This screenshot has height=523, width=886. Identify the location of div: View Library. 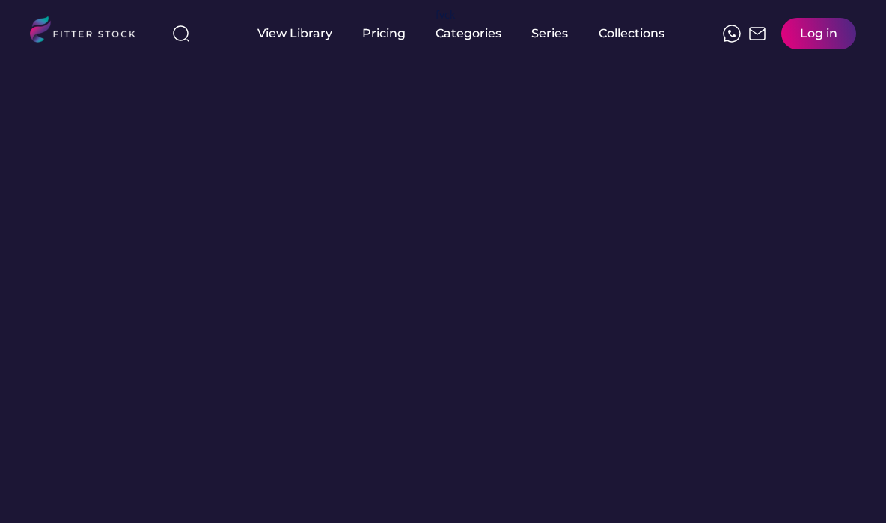
(295, 34).